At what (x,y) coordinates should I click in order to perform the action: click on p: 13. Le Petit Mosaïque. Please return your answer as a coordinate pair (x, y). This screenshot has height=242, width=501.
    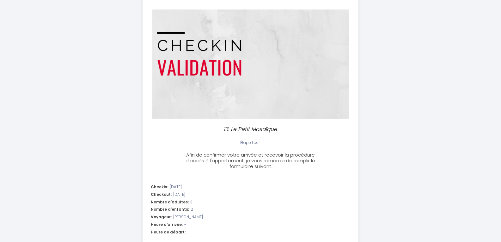
    Looking at the image, I should click on (251, 129).